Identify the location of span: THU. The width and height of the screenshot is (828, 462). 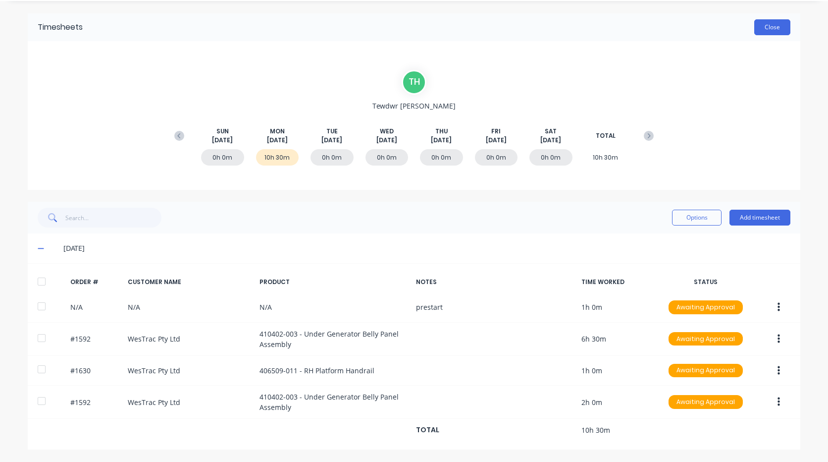
(441, 131).